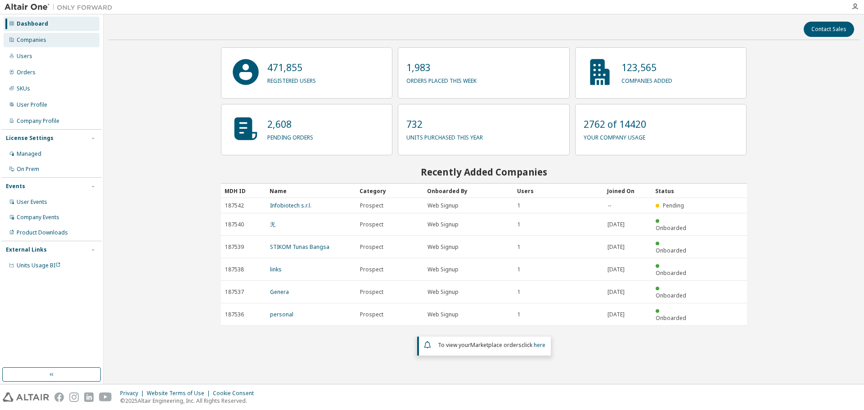 This screenshot has width=864, height=410. I want to click on span: 187536, so click(234, 314).